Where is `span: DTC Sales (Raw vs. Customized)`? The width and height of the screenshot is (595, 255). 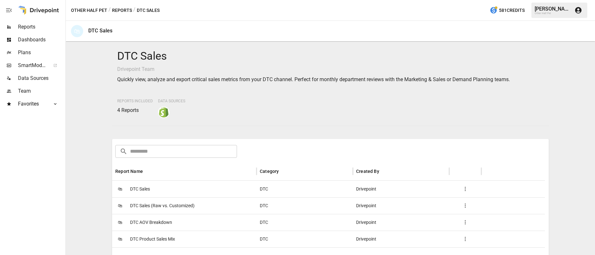 span: DTC Sales (Raw vs. Customized) is located at coordinates (162, 206).